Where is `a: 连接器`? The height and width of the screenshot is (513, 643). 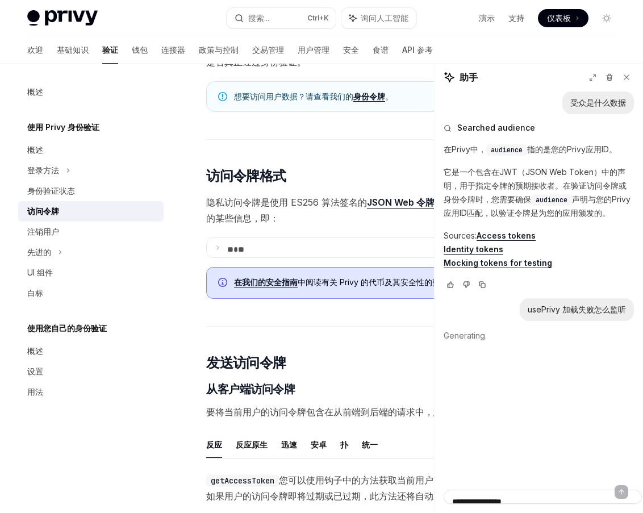 a: 连接器 is located at coordinates (173, 50).